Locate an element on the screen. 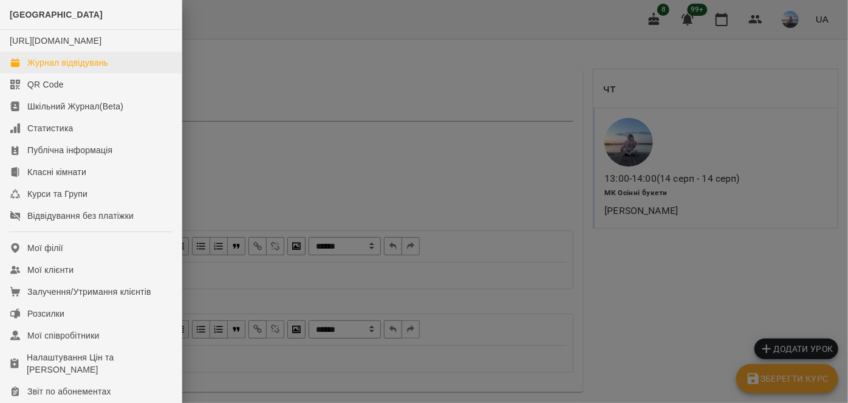 The width and height of the screenshot is (848, 403). div: Мої співробітники is located at coordinates (63, 335).